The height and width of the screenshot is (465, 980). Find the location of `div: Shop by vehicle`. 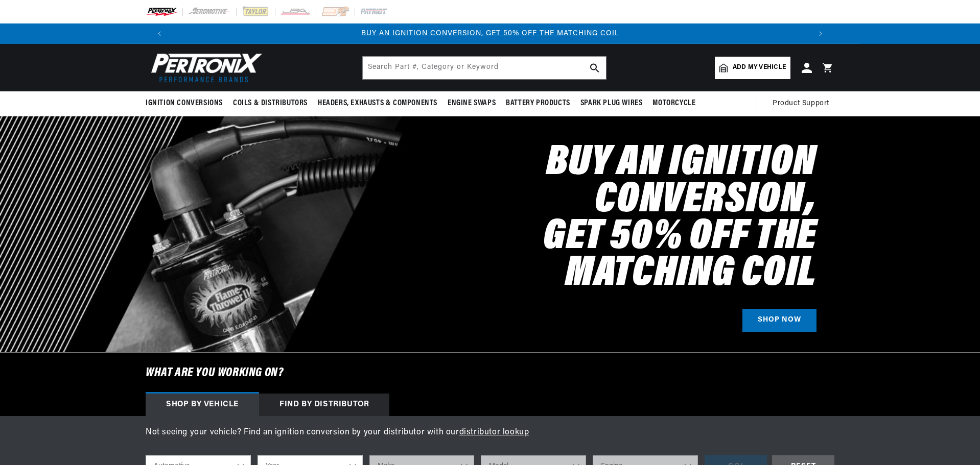

div: Shop by vehicle is located at coordinates (203, 405).